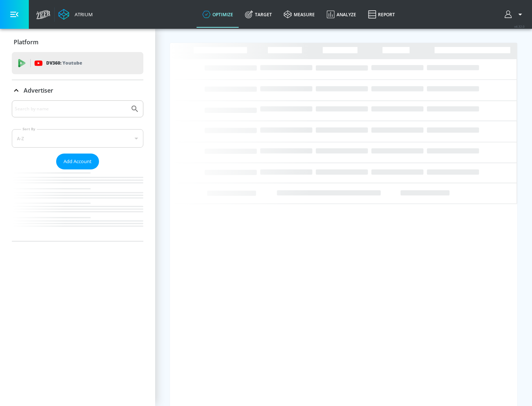 Image resolution: width=532 pixels, height=406 pixels. What do you see at coordinates (218, 14) in the screenshot?
I see `a: optimize` at bounding box center [218, 14].